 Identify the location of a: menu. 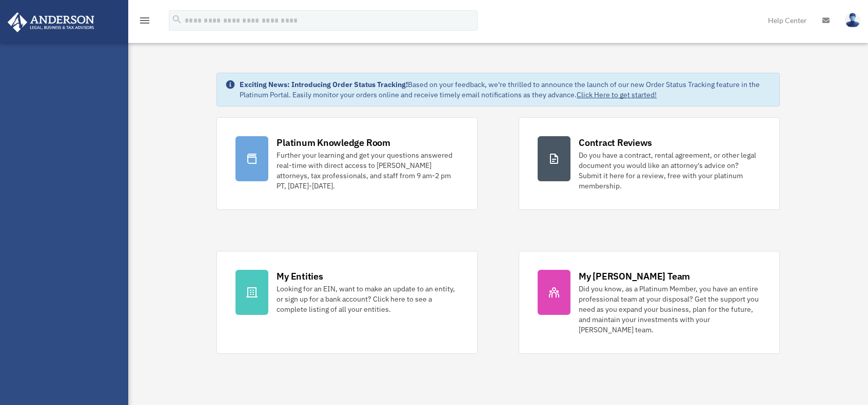
(145, 22).